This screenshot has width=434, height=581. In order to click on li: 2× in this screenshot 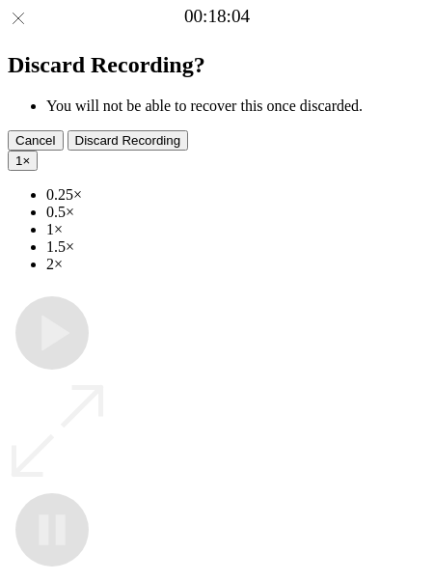, I will do `click(236, 264)`.